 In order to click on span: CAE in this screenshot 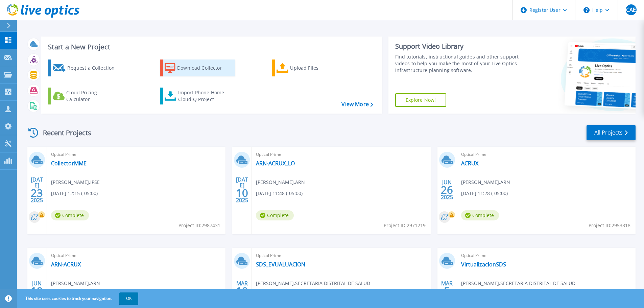, I will do `click(630, 10)`.